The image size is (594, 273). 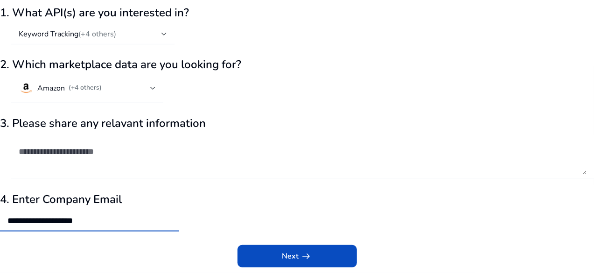 I want to click on span: arrow_right_alt, so click(x=307, y=256).